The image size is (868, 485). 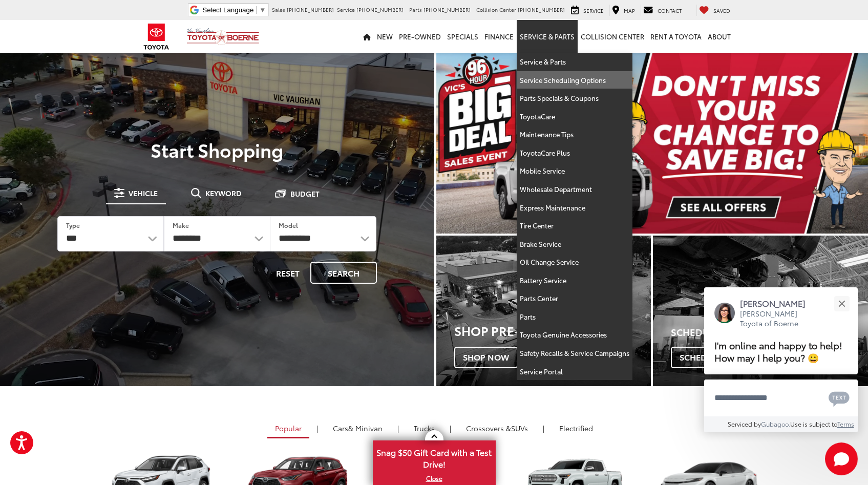 What do you see at coordinates (574, 153) in the screenshot?
I see `a: ToyotaCare Plus` at bounding box center [574, 153].